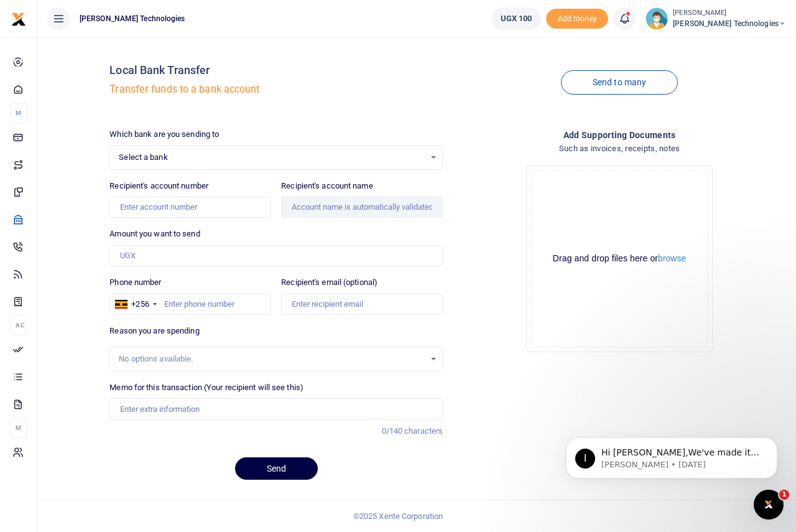  Describe the element at coordinates (18, 324) in the screenshot. I see `li: Ac` at that location.